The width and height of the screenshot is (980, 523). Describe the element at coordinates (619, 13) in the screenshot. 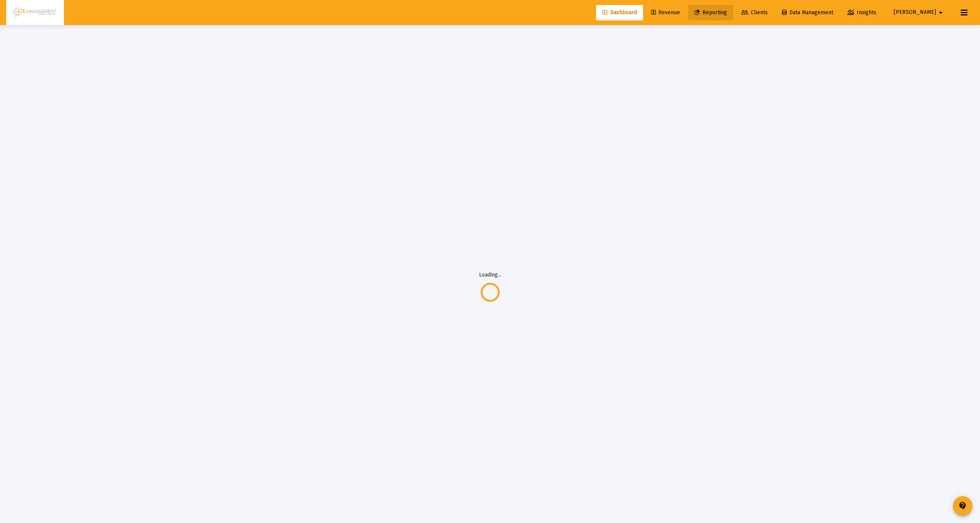

I see `span: Dashboard` at that location.